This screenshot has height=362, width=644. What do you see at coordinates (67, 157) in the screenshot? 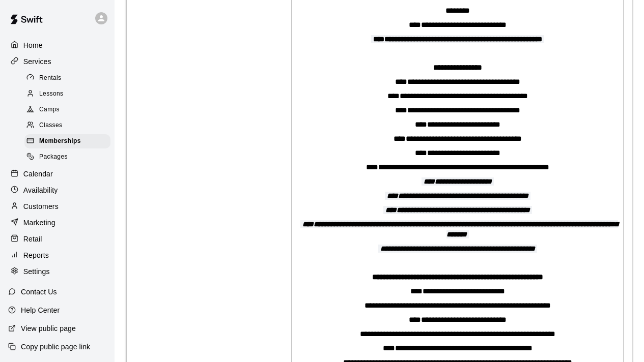
I see `div: Packages` at bounding box center [67, 157].